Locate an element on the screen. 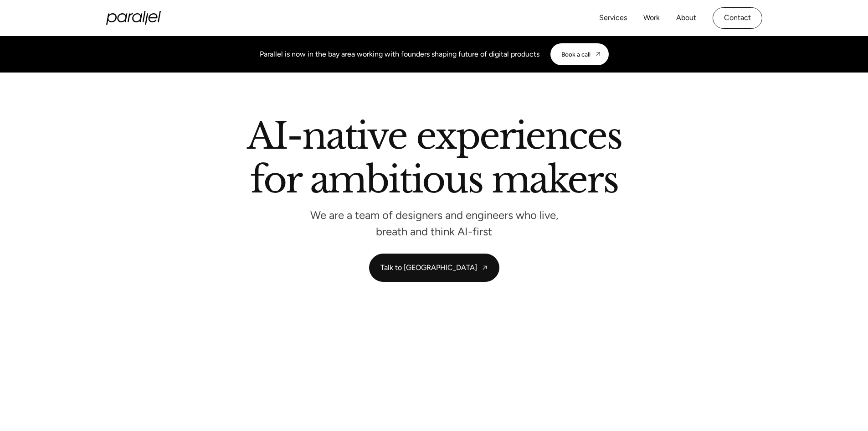 The height and width of the screenshot is (431, 868). img: CTA arrow image is located at coordinates (598, 54).